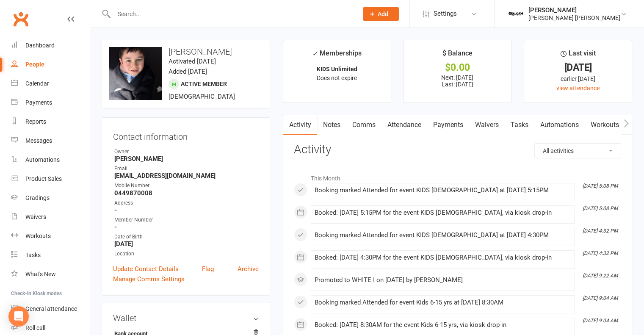  I want to click on a: General attendance kiosk mode, so click(50, 308).